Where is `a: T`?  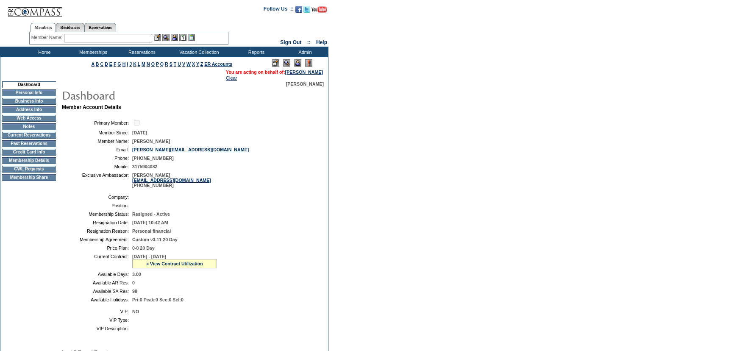 a: T is located at coordinates (175, 64).